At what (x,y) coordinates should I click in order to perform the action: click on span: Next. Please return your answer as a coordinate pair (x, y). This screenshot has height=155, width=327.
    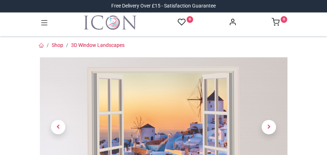
    Looking at the image, I should click on (269, 127).